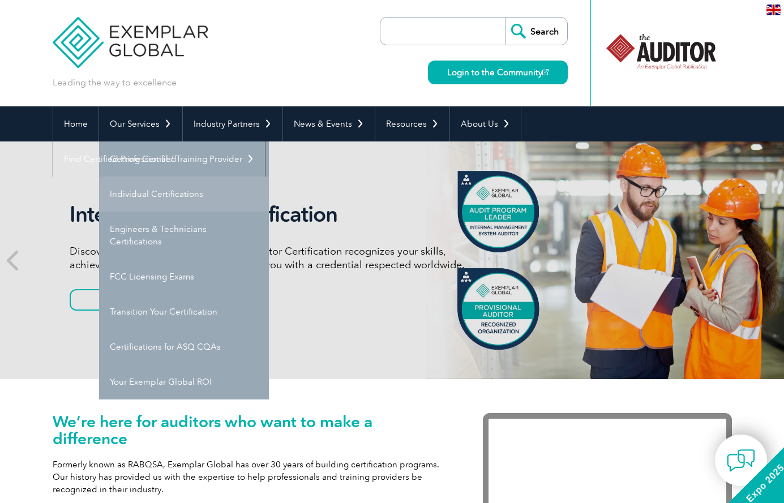  I want to click on p: Formerly known as RABQSA, Exemplar Global has over 30 years of building certification programs. O..., so click(251, 477).